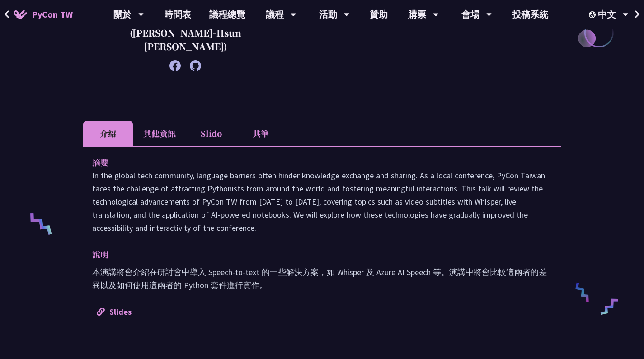  Describe the element at coordinates (322, 279) in the screenshot. I see `p: 本演講將會介紹在研討會中導入 Speech-to-text 的一些解決方案，如 Whisper 及 Azure AI Speech 等。演講中將會比較這兩者的差異以及如何使用這兩者的 Pytho...` at that location.